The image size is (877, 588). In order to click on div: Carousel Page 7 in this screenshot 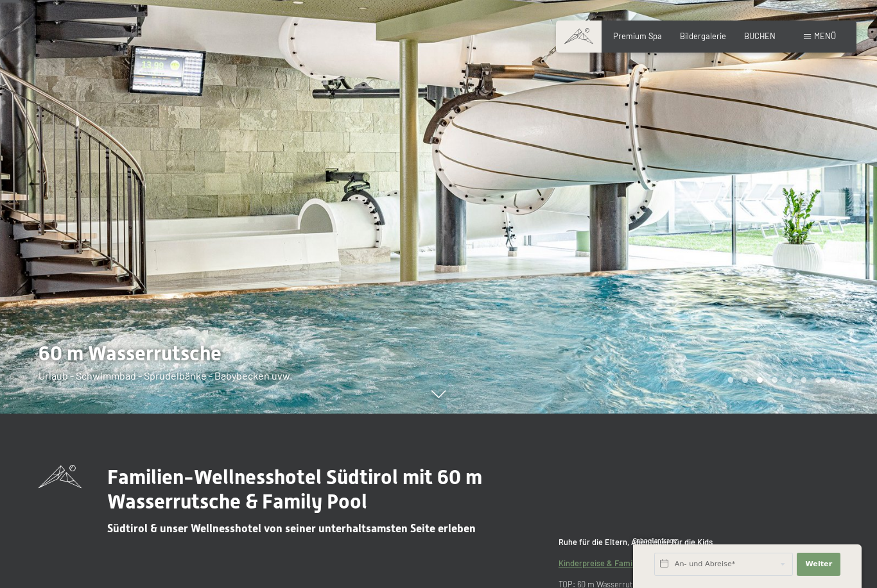, I will do `click(818, 379)`.